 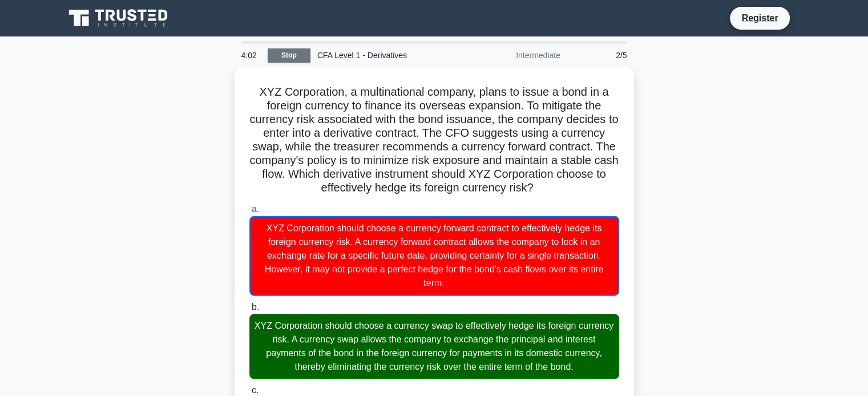 What do you see at coordinates (434, 256) in the screenshot?
I see `div: XYZ Corporation should choose a currency forward contract to effectively hedge its foreign curren...` at bounding box center [434, 256].